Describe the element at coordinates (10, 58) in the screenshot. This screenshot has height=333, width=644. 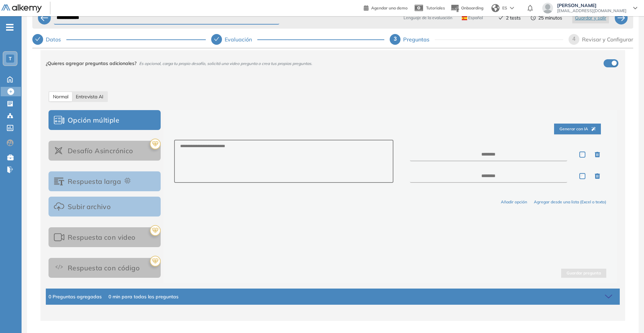
I see `span: T` at that location.